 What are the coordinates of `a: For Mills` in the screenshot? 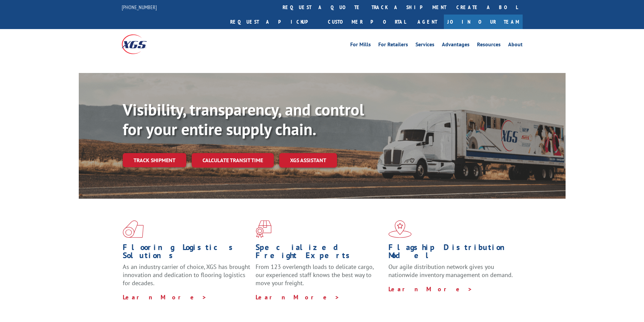 It's located at (360, 46).